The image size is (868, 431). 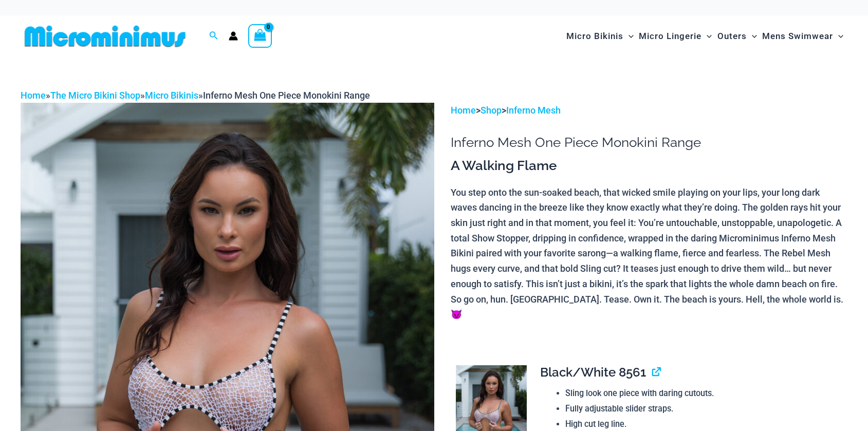 I want to click on nav: Site Navigation, so click(x=705, y=36).